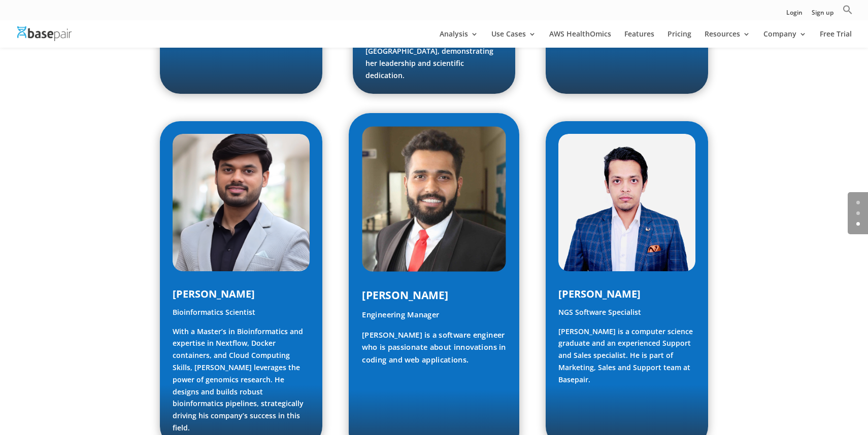 The width and height of the screenshot is (868, 435). I want to click on a: Search Icon Link, so click(848, 12).